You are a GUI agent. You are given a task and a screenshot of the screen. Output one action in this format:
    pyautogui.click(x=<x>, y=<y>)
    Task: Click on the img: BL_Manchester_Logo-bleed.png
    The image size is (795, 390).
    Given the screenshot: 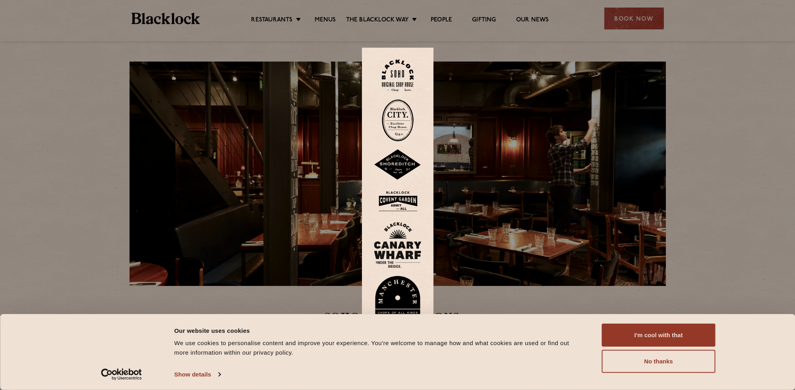 What is the action you would take?
    pyautogui.click(x=398, y=304)
    